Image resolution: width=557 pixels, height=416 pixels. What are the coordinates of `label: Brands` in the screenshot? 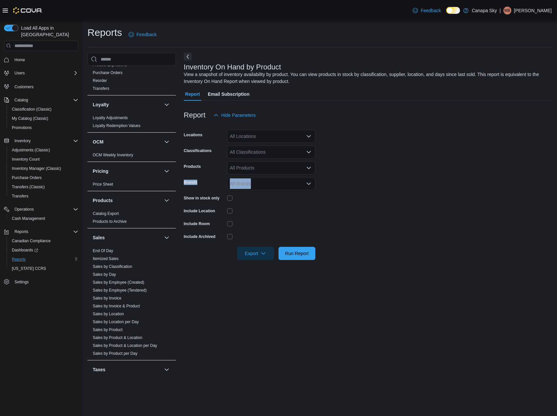 It's located at (191, 182).